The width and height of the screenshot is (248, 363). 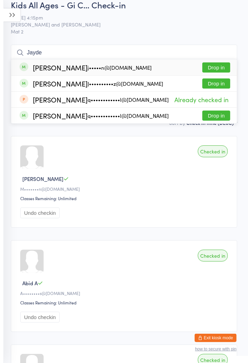 What do you see at coordinates (30, 283) in the screenshot?
I see `span: Abid A` at bounding box center [30, 283].